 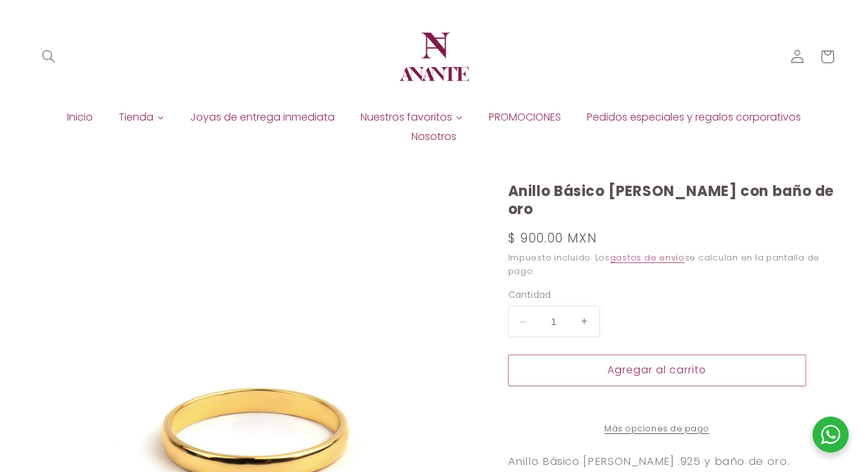 I want to click on a: Joyas de entrega inmediata, so click(x=262, y=118).